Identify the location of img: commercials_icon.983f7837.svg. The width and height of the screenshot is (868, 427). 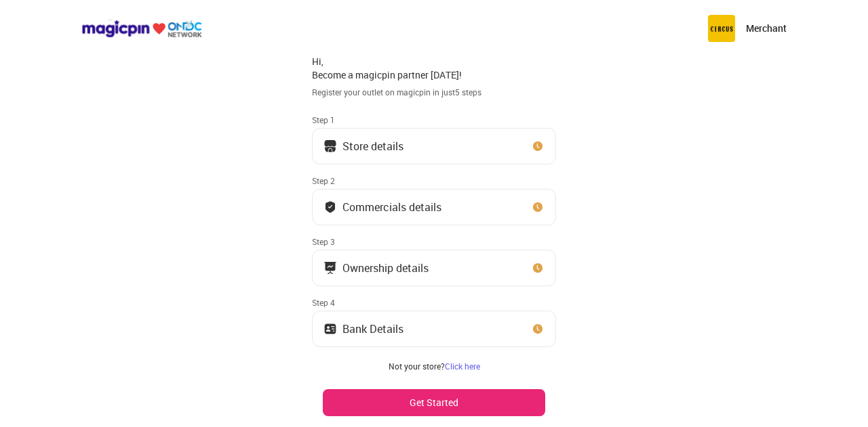
(330, 268).